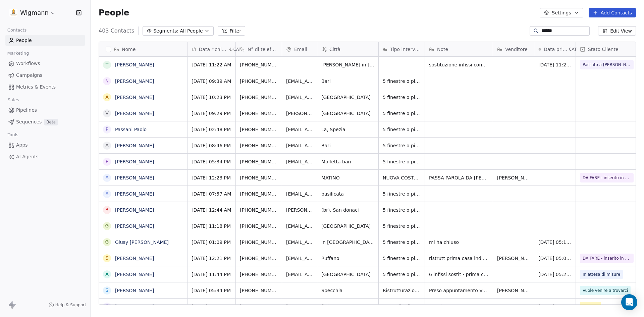 This screenshot has height=317, width=644. What do you see at coordinates (259, 49) in the screenshot?
I see `div: N° di telefono` at bounding box center [259, 49].